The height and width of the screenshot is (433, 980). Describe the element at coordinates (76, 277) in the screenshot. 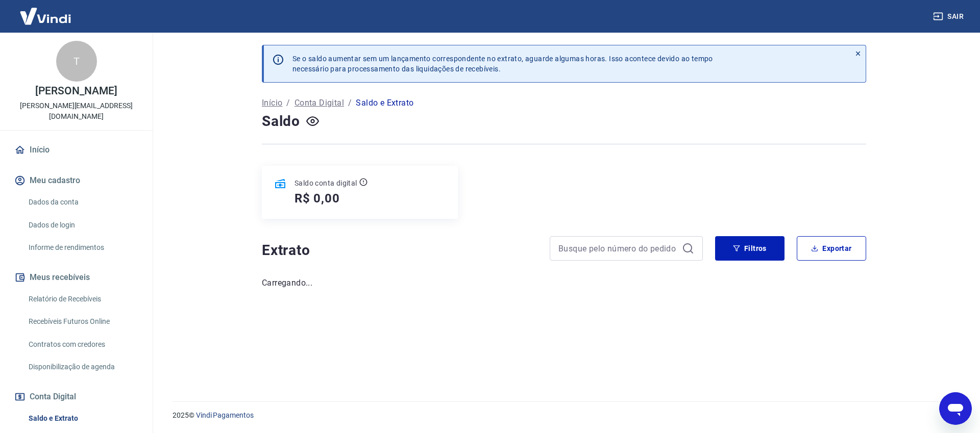

I see `button: Meus recebíveis` at that location.